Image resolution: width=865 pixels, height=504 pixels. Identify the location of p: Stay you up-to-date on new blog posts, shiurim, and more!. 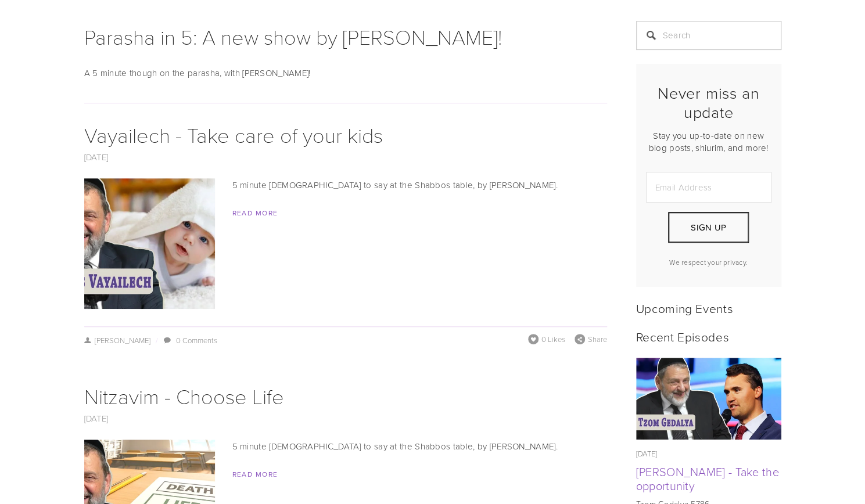
(709, 142).